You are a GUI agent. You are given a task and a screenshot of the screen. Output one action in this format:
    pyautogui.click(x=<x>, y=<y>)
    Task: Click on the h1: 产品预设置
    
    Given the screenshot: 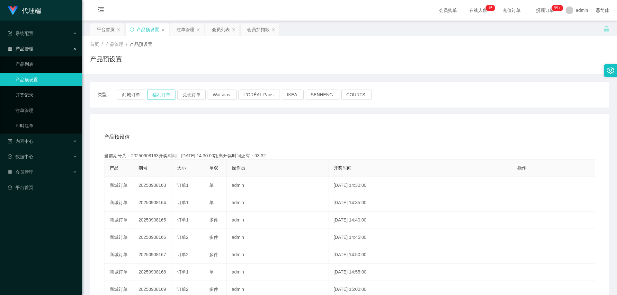 What is the action you would take?
    pyautogui.click(x=106, y=59)
    